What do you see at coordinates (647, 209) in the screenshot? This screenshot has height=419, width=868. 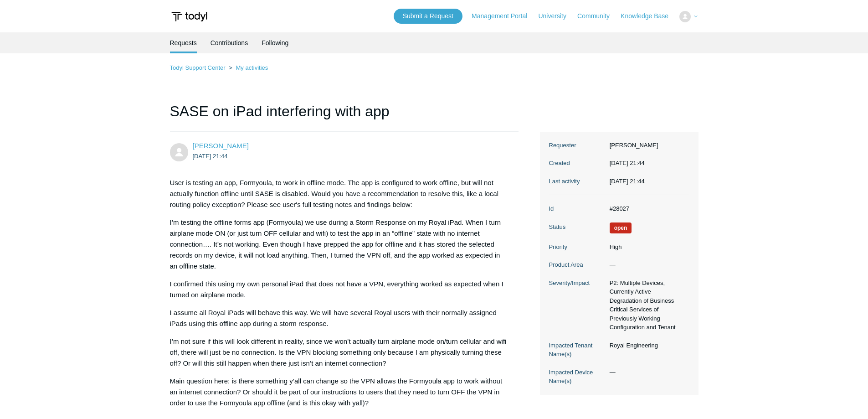 I see `dd: #28027` at bounding box center [647, 209].